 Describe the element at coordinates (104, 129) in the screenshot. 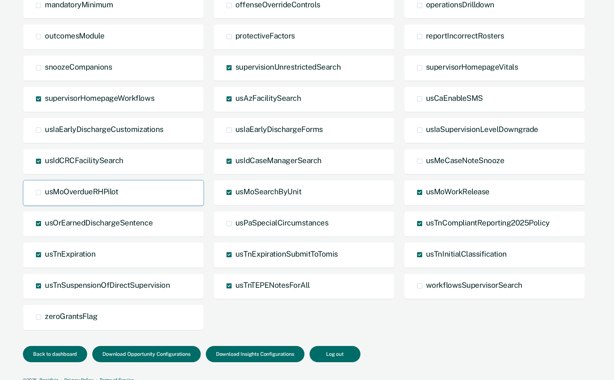

I see `span: usIaEarlyDischargeCustomizations` at that location.